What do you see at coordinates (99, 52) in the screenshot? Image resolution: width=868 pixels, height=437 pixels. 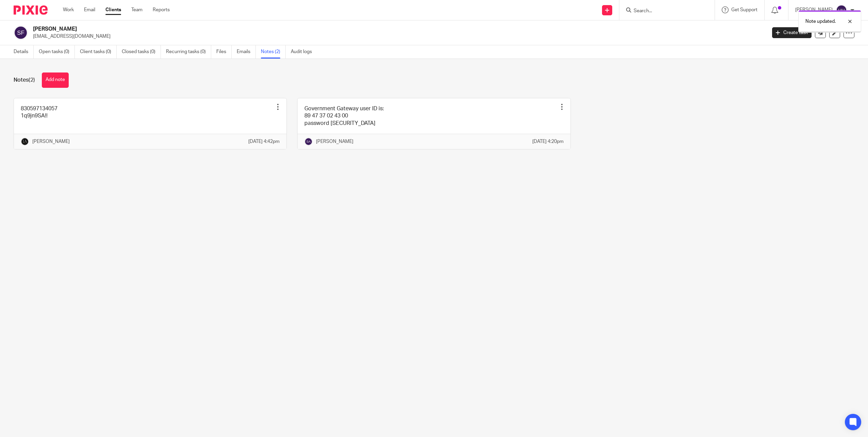 I see `a: Client tasks (0)` at bounding box center [99, 52].